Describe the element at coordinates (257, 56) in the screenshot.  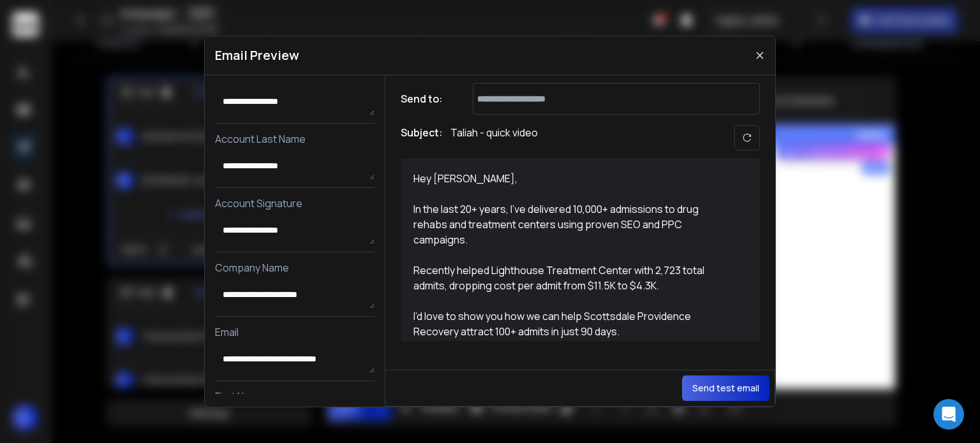
I see `h1: Email Preview` at that location.